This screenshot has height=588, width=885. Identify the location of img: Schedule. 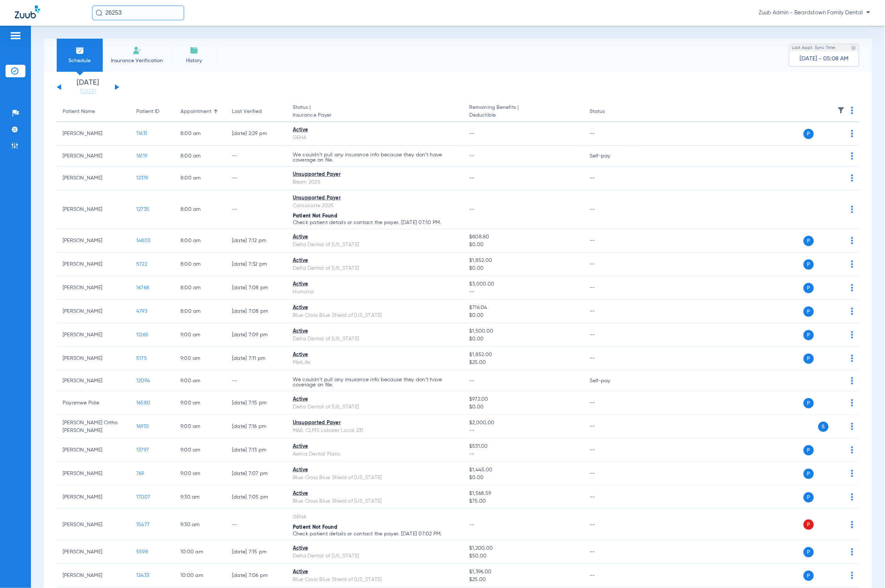
(80, 50).